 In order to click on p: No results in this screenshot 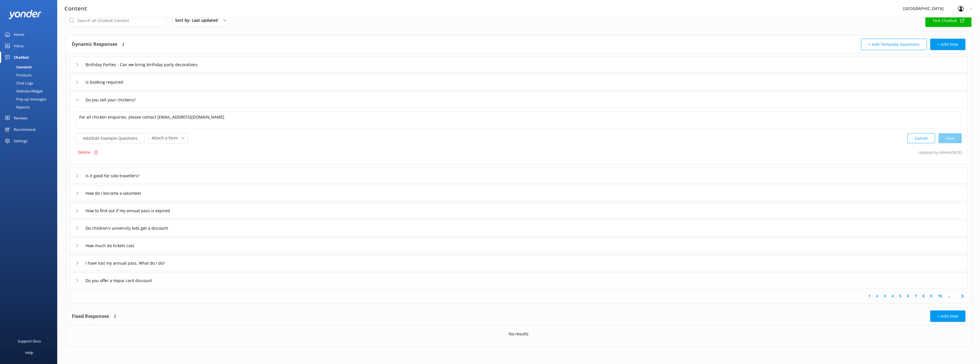, I will do `click(518, 334)`.